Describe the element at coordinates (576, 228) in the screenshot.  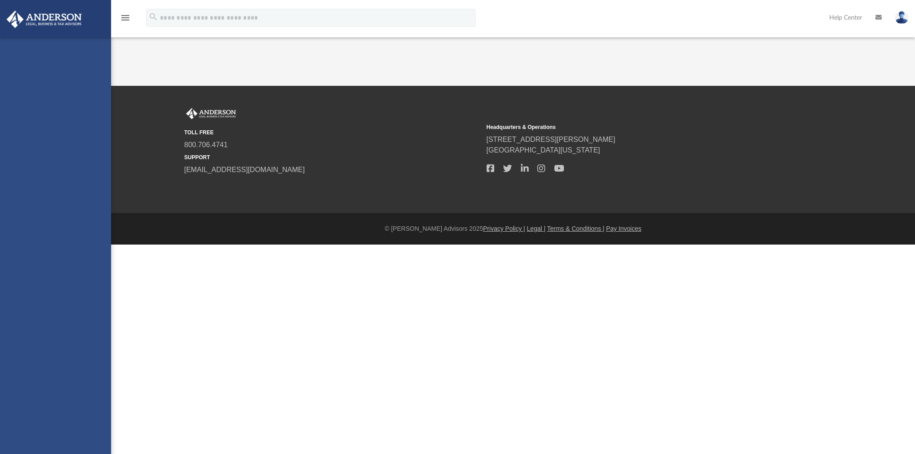
I see `a: Terms & Conditions |` at that location.